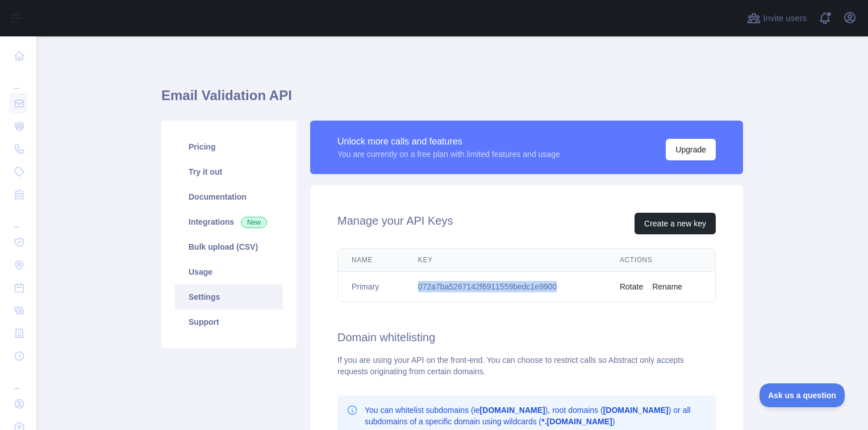 The image size is (868, 430). Describe the element at coordinates (527, 337) in the screenshot. I see `h2: Domain whitelisting` at that location.